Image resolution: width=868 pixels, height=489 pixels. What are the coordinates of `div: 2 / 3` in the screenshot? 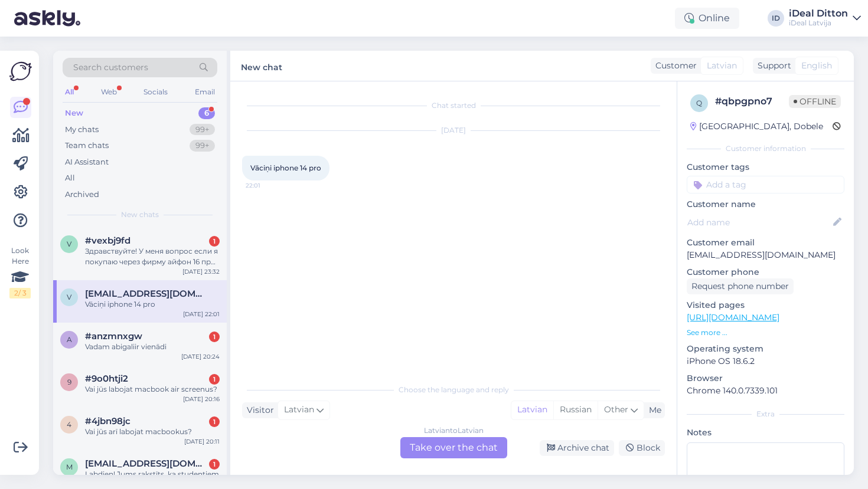 It's located at (20, 293).